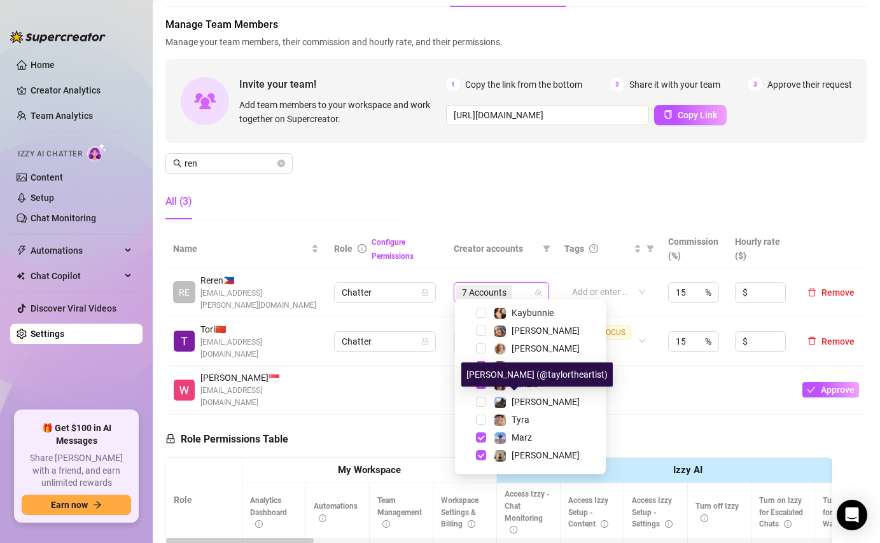  Describe the element at coordinates (230, 163) in the screenshot. I see `input: Search members` at that location.